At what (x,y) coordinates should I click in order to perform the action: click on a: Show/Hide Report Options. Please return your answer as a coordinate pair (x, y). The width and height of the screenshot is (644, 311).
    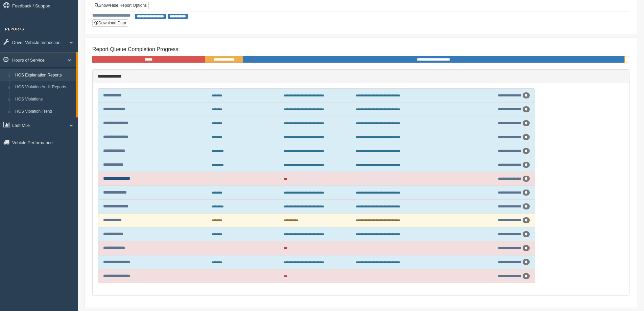
    Looking at the image, I should click on (121, 5).